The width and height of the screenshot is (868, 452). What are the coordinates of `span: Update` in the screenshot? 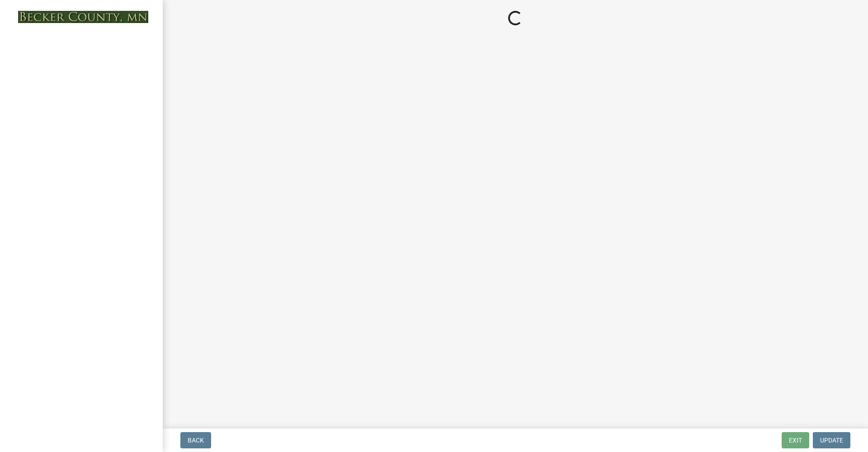 It's located at (831, 440).